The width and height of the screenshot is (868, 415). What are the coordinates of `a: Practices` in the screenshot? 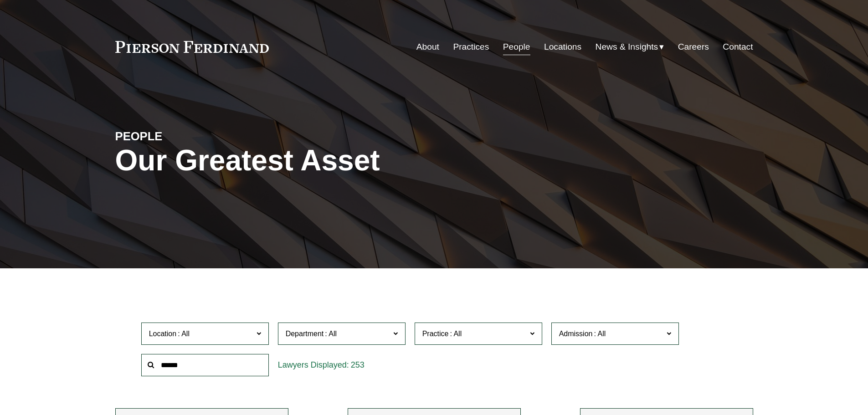 It's located at (471, 47).